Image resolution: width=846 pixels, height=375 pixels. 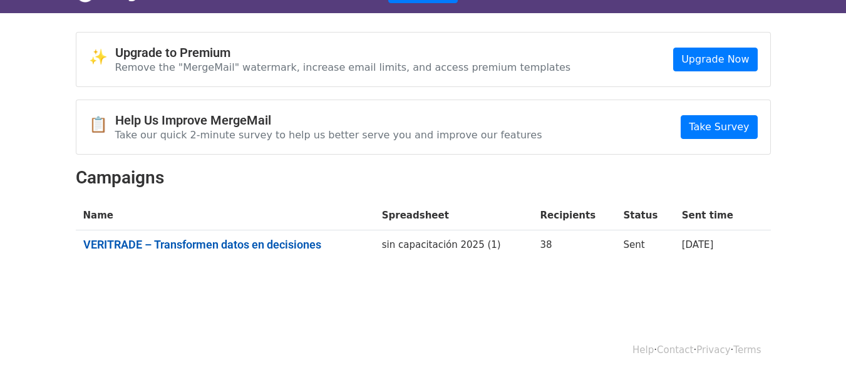 I want to click on td: sin capacitación 2025 (1), so click(x=453, y=247).